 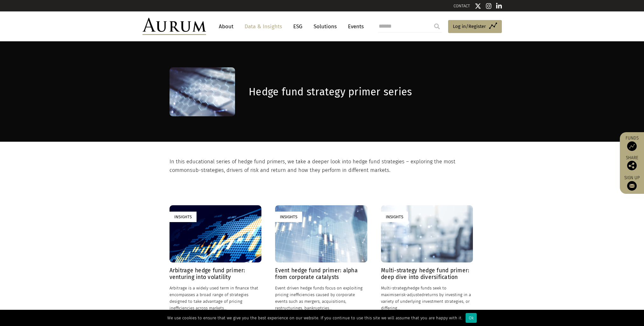 I want to click on a: Log in/Register, so click(x=475, y=27).